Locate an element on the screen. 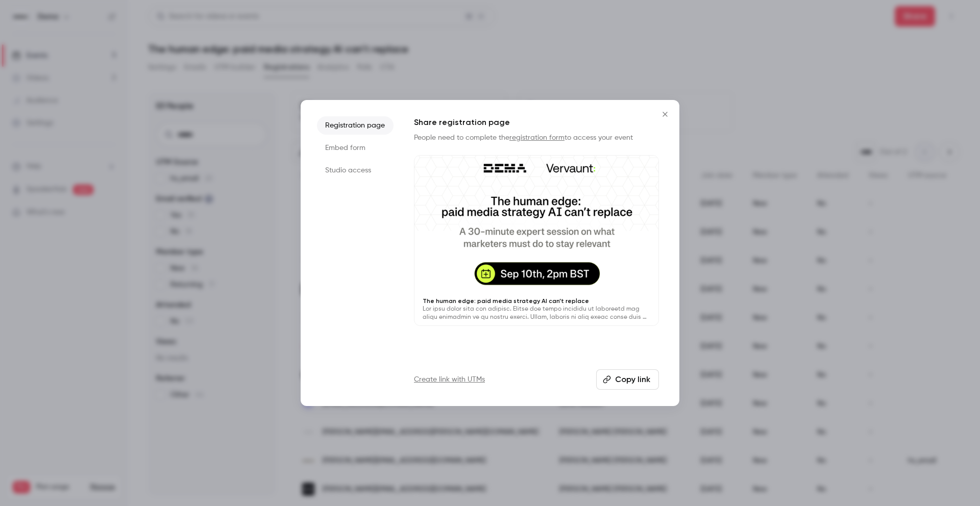  button: Copy link is located at coordinates (627, 380).